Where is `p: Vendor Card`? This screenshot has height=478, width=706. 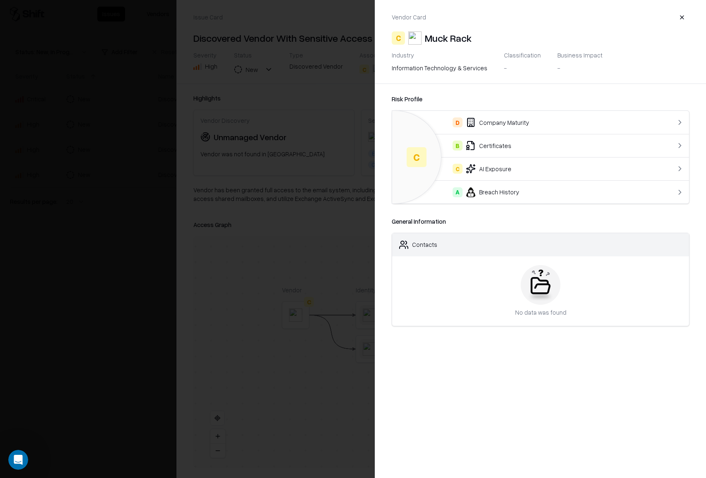
p: Vendor Card is located at coordinates (409, 17).